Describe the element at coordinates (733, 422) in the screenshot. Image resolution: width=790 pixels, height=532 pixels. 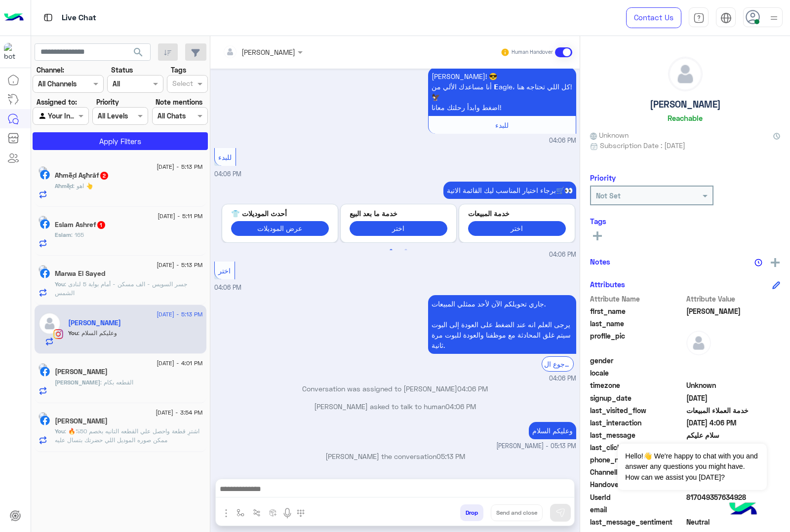
I see `span: 2025-09-05T13:06:39.393Z` at that location.